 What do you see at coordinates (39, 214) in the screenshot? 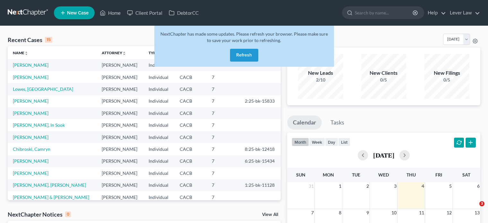
I see `div: NextChapter Notices` at bounding box center [39, 214].